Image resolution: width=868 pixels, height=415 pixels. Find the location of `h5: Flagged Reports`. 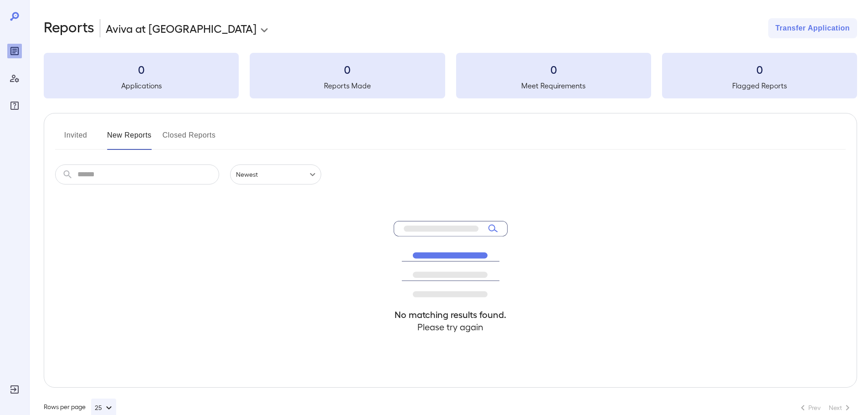

h5: Flagged Reports is located at coordinates (760, 86).